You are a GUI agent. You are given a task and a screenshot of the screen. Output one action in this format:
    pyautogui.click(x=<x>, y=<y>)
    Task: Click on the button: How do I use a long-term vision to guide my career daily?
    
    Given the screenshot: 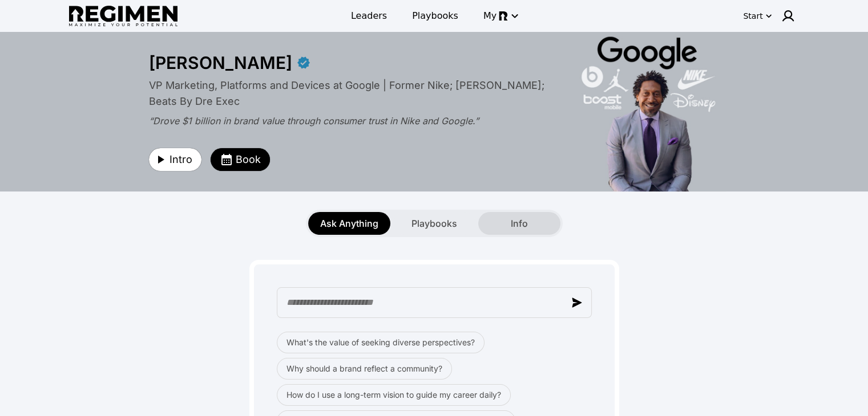 What is the action you would take?
    pyautogui.click(x=393, y=395)
    